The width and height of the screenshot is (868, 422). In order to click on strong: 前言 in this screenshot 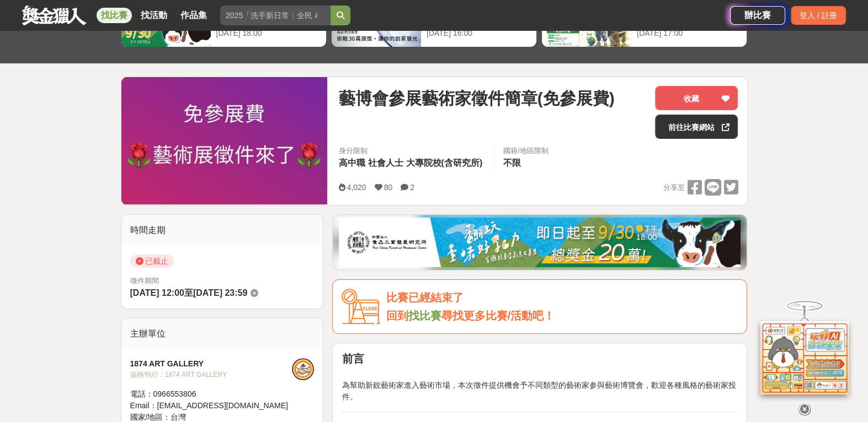, I will do `click(353, 359)`.